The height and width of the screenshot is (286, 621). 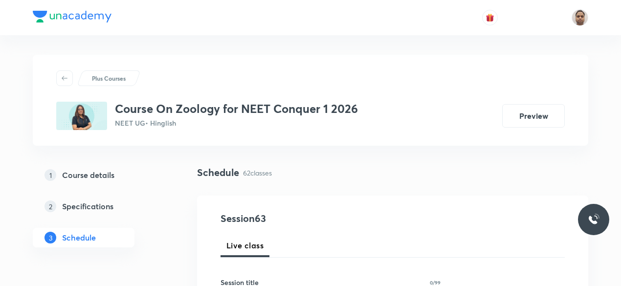 What do you see at coordinates (50, 175) in the screenshot?
I see `p: 1` at bounding box center [50, 175].